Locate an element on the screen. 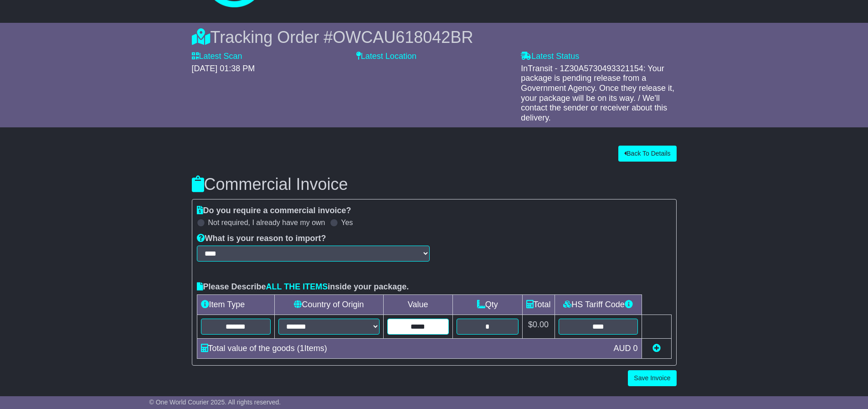 The image size is (868, 409). label: Latest Location is located at coordinates (387, 57).